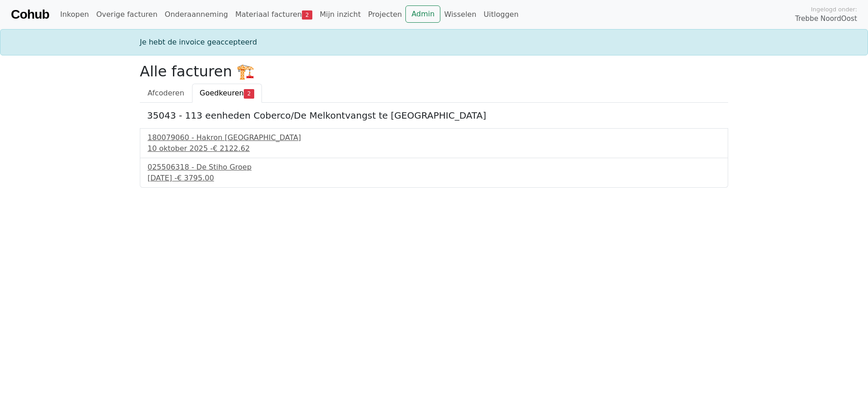  Describe the element at coordinates (826, 19) in the screenshot. I see `span: Trebbe NoordOost` at that location.